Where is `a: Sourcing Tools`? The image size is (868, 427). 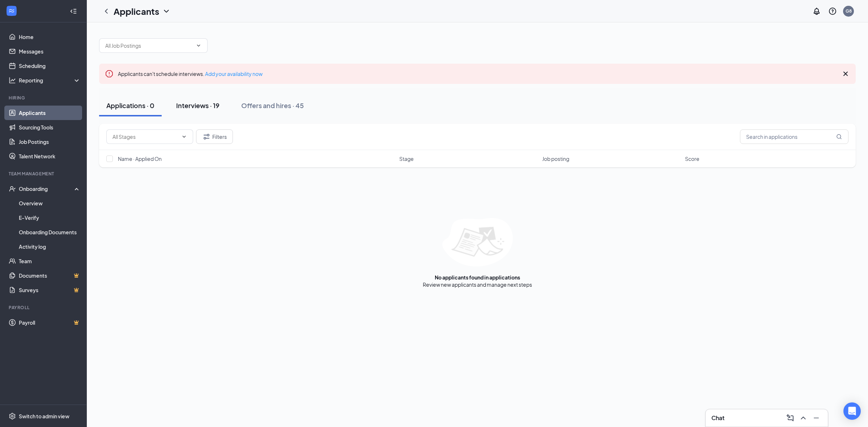 a: Sourcing Tools is located at coordinates (50, 127).